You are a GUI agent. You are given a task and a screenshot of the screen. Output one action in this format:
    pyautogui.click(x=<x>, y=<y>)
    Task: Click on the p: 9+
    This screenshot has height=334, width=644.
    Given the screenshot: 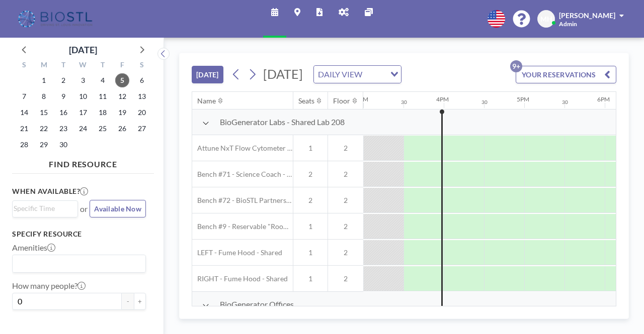 What is the action you would take?
    pyautogui.click(x=516, y=66)
    